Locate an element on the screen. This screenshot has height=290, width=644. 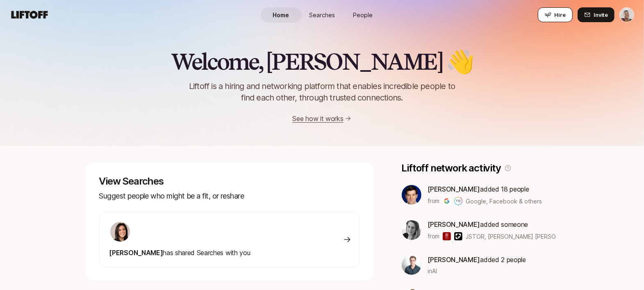
span: Hire is located at coordinates (560, 15).